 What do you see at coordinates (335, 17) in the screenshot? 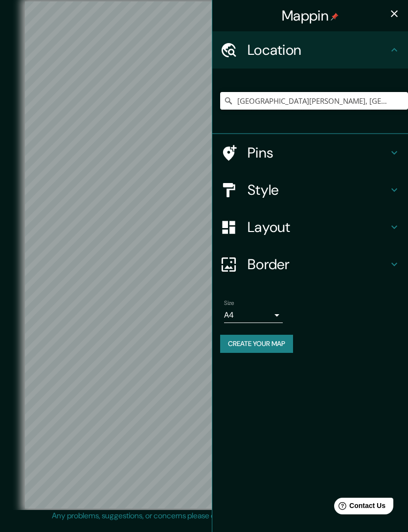
I see `img: pin-icon.png` at bounding box center [335, 17].